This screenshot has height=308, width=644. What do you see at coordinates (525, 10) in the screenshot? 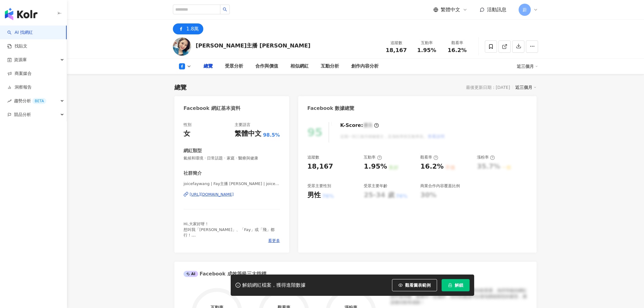
I see `span: 蔚` at bounding box center [525, 10].